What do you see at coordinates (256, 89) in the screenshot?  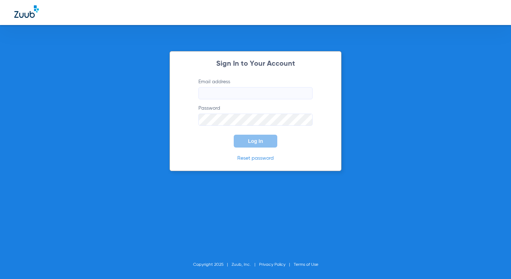 I see `label: Email address` at bounding box center [256, 89].